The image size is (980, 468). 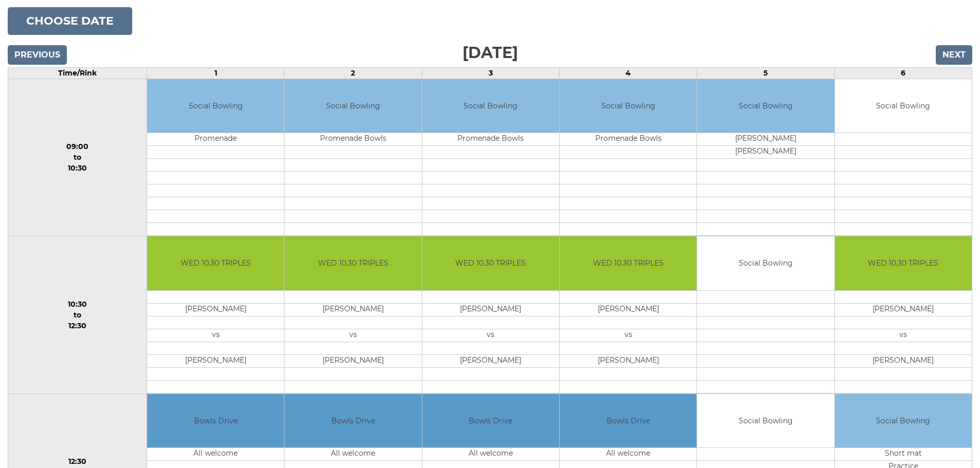 I want to click on input: Next, so click(x=954, y=55).